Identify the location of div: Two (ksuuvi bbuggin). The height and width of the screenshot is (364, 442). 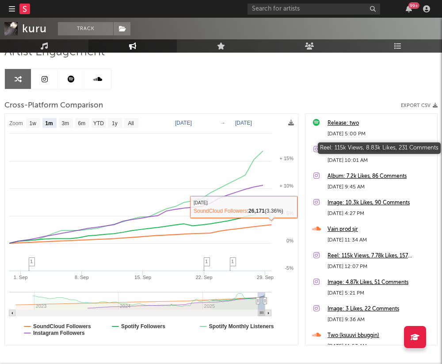
(380, 336).